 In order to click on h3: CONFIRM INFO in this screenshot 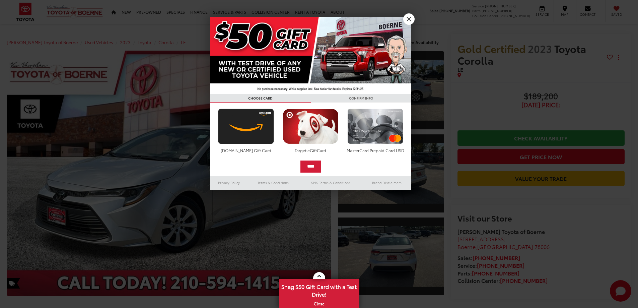, I will do `click(361, 98)`.